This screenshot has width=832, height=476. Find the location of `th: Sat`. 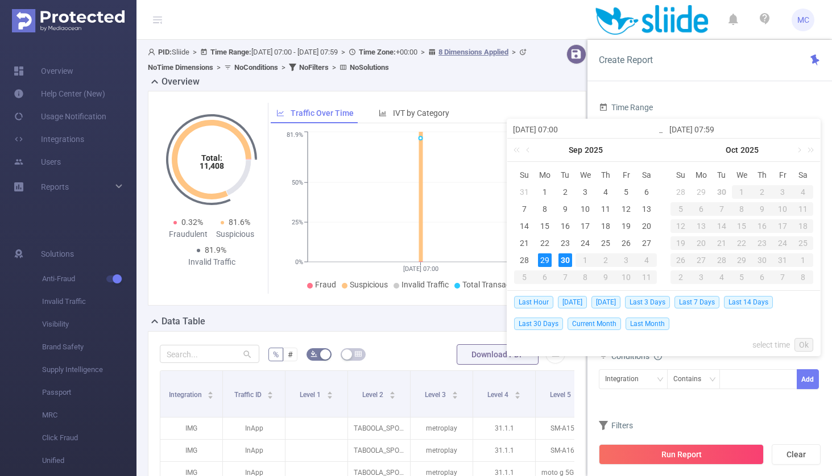

th: Sat is located at coordinates (646, 175).